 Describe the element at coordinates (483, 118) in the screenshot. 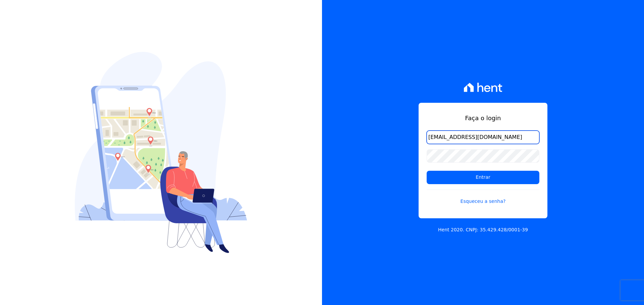

I see `h1: Faça o login` at that location.